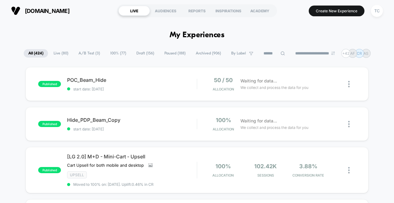 The image size is (394, 203). What do you see at coordinates (61, 53) in the screenshot?
I see `span: Live ( 80 )` at bounding box center [61, 53].